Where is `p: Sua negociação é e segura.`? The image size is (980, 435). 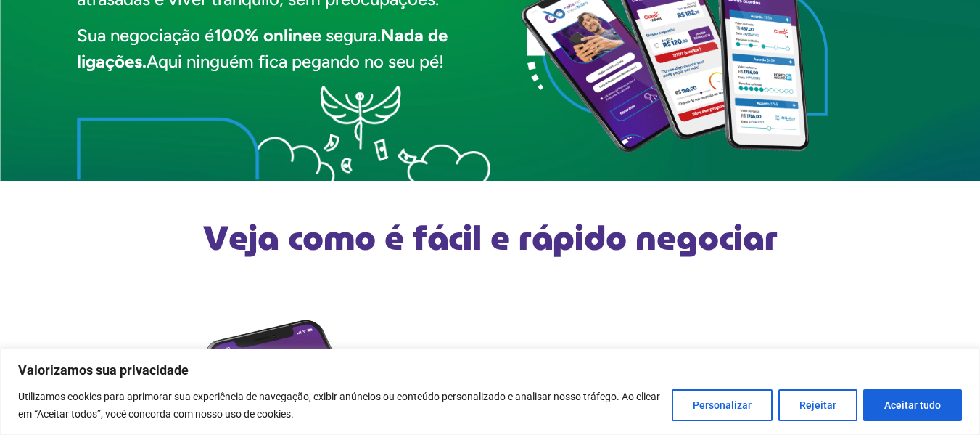 p: Sua negociação é e segura. is located at coordinates (284, 49).